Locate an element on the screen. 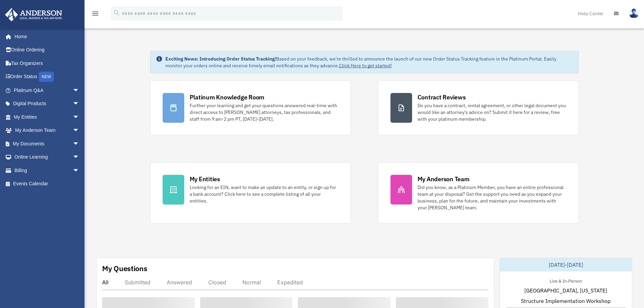 Image resolution: width=644 pixels, height=308 pixels. span: Structure Implementation Workshop is located at coordinates (566, 301).